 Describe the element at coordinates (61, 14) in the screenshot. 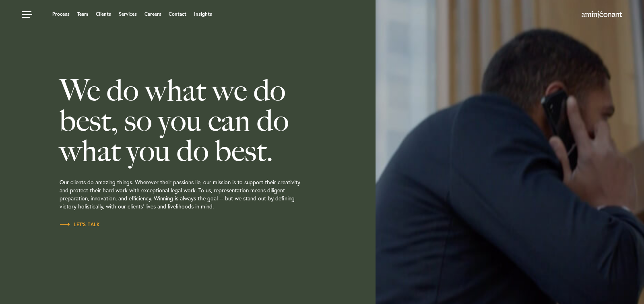

I see `a: Process` at that location.